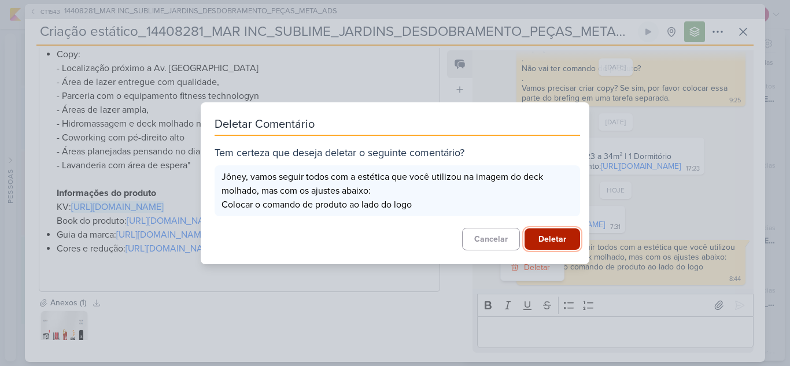 The image size is (790, 366). What do you see at coordinates (397, 126) in the screenshot?
I see `div: Deletar Comentário` at bounding box center [397, 126].